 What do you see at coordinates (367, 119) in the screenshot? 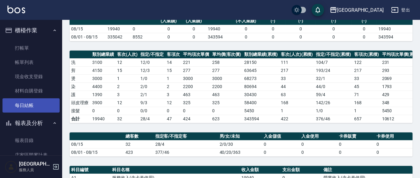
I see `td: 657` at bounding box center [367, 119].